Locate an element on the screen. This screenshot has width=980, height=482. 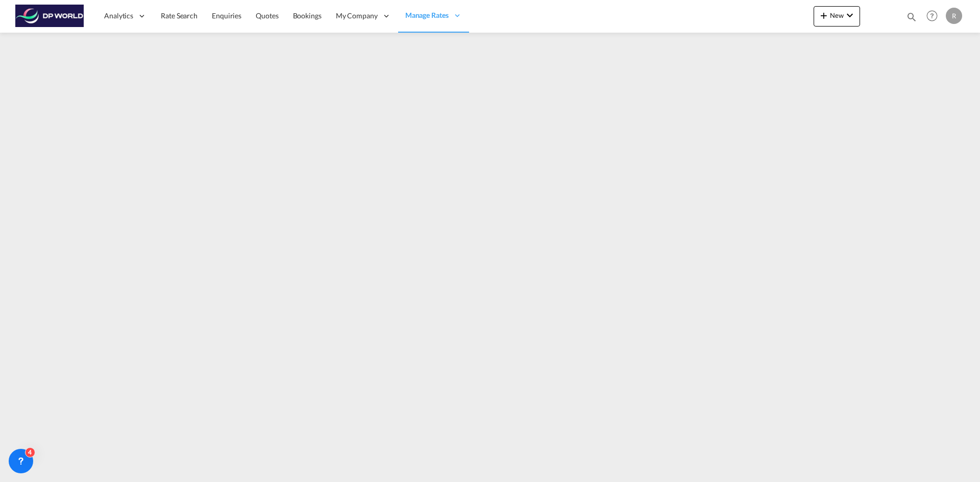
img: c08ca190194411f088ed0f3ba295208c.png is located at coordinates (49, 16).